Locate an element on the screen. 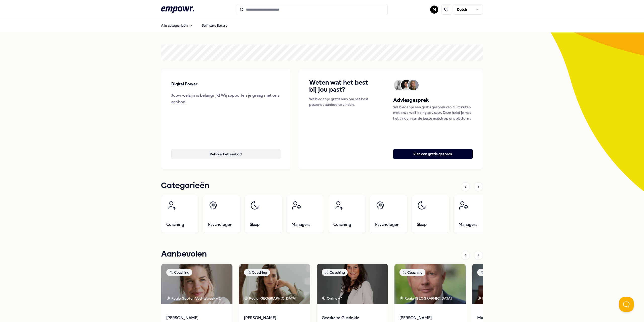  a: Self-care library is located at coordinates (215, 26).